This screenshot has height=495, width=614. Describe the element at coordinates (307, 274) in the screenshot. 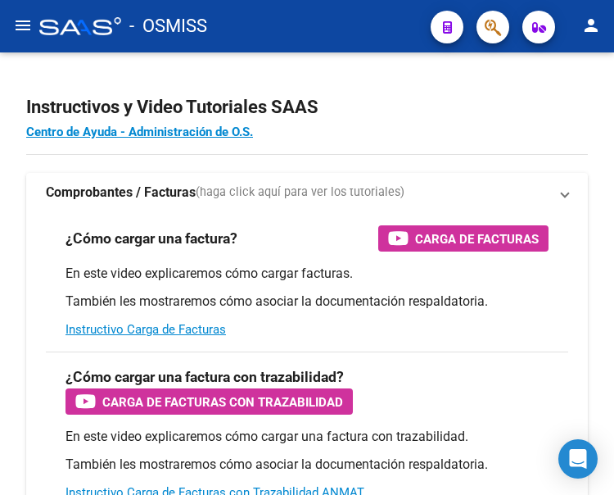

I see `p: En este video explicaremos cómo cargar facturas.` at that location.